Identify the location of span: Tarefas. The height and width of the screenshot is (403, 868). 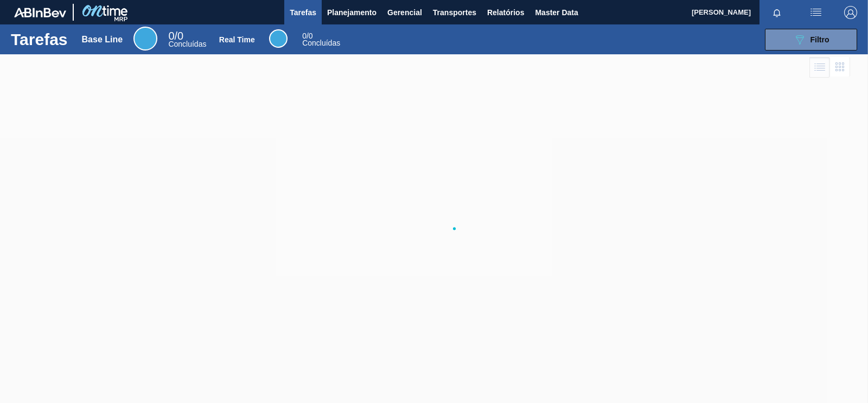
(303, 12).